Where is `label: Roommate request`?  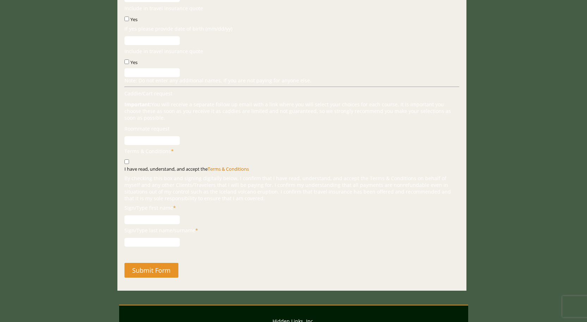
label: Roommate request is located at coordinates (147, 129).